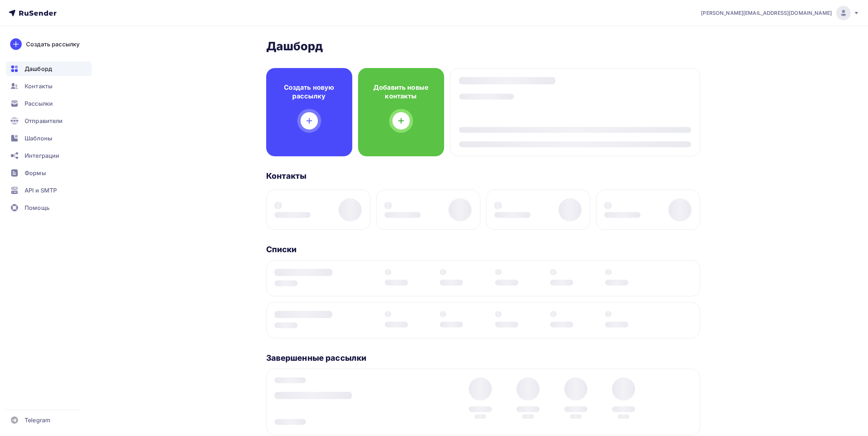  What do you see at coordinates (39, 103) in the screenshot?
I see `span: Рассылки` at bounding box center [39, 103].